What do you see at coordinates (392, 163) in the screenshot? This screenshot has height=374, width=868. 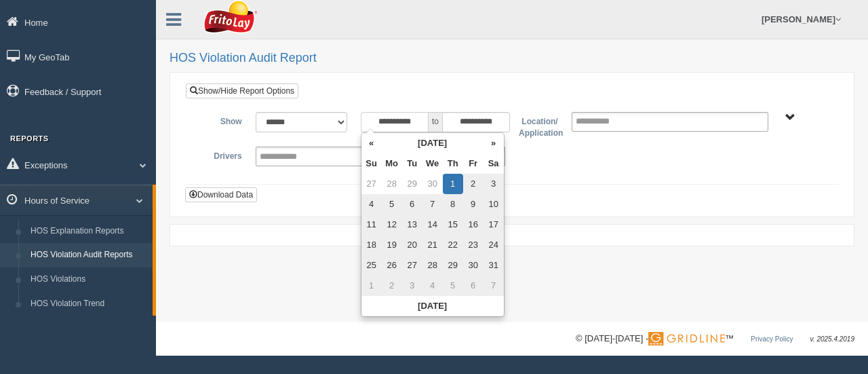 I see `th: Mo` at bounding box center [392, 163].